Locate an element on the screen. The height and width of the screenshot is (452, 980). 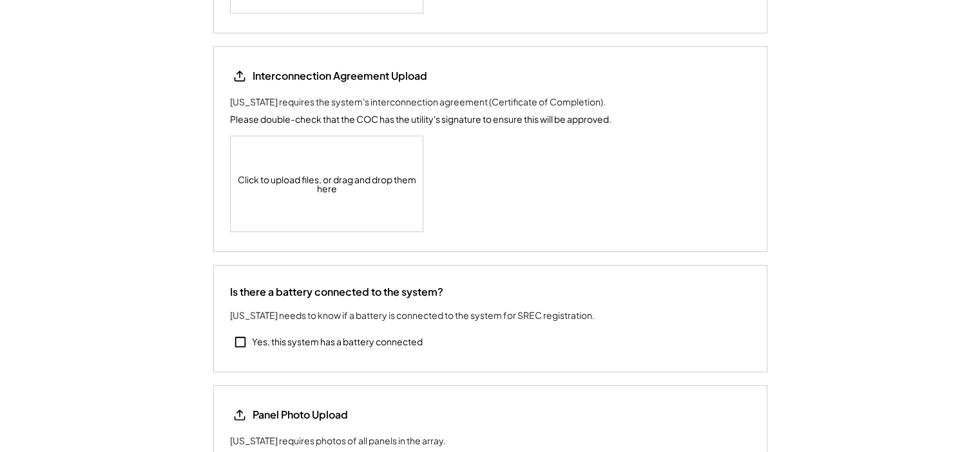
div: Please double-check that the COC has the utility's signature to ensure this will be approved. is located at coordinates (421, 119).